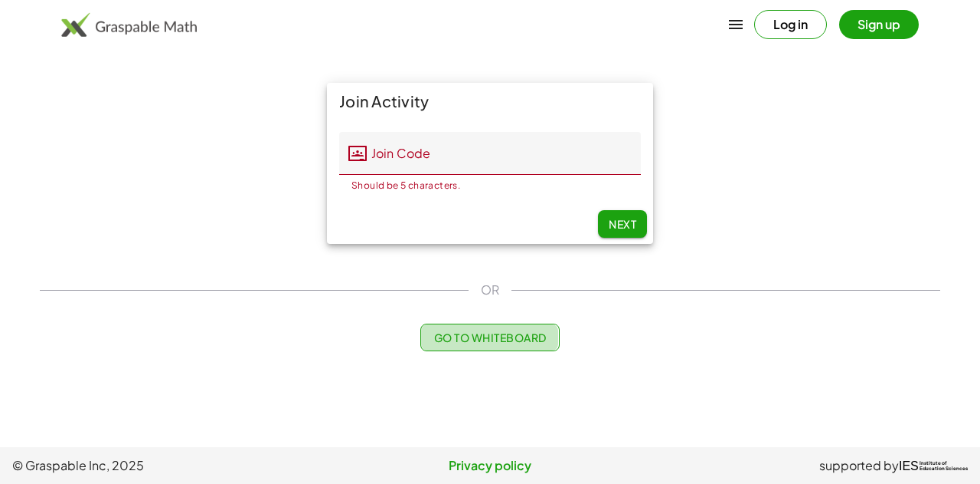 This screenshot has width=980, height=484. I want to click on button: Sign up, so click(879, 25).